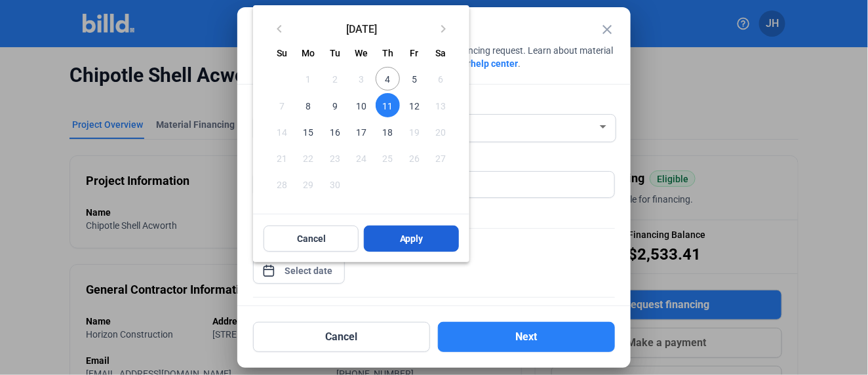 The width and height of the screenshot is (868, 375). I want to click on span: 26, so click(415, 158).